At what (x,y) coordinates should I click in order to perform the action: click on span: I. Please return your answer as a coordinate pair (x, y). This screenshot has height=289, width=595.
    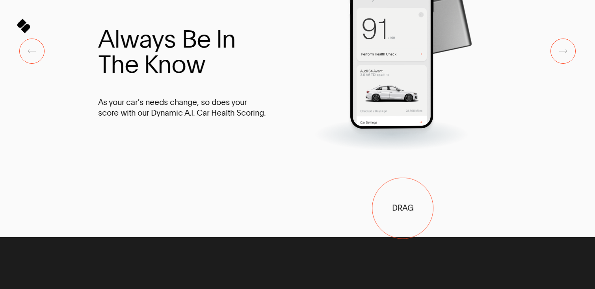
    Looking at the image, I should click on (219, 39).